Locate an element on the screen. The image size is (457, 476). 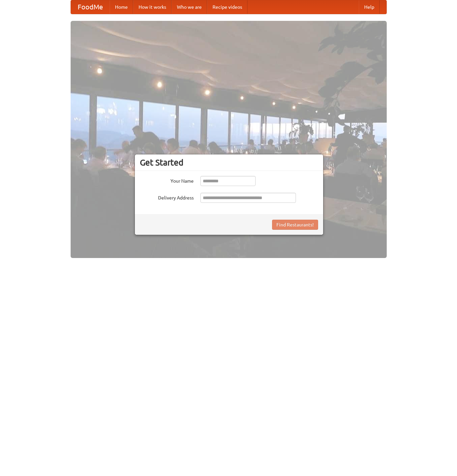
label: Delivery Address is located at coordinates (167, 197).